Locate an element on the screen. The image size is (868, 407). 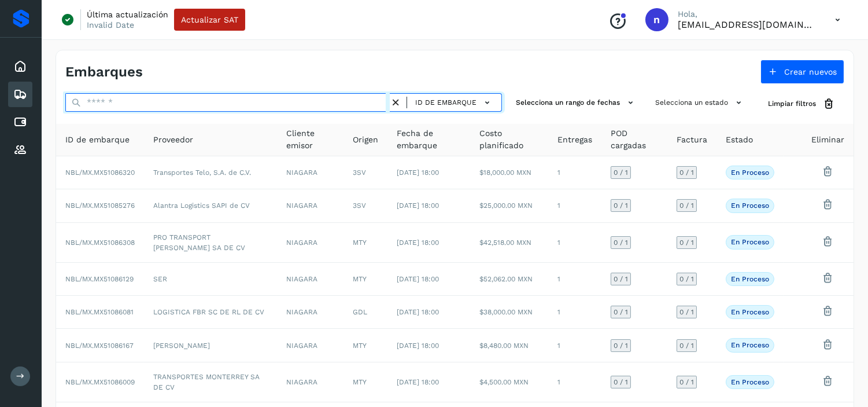
div: Inicio is located at coordinates (20, 66).